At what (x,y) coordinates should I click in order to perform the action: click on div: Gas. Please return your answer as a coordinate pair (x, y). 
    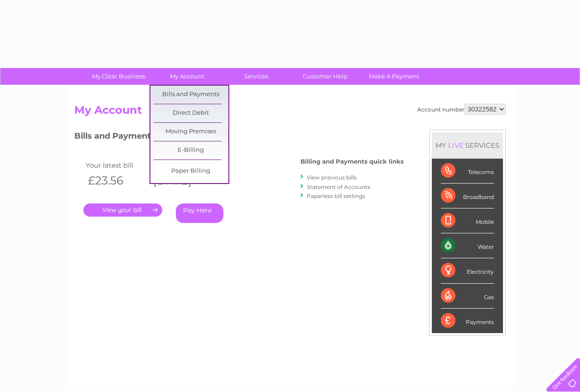
    Looking at the image, I should click on (467, 296).